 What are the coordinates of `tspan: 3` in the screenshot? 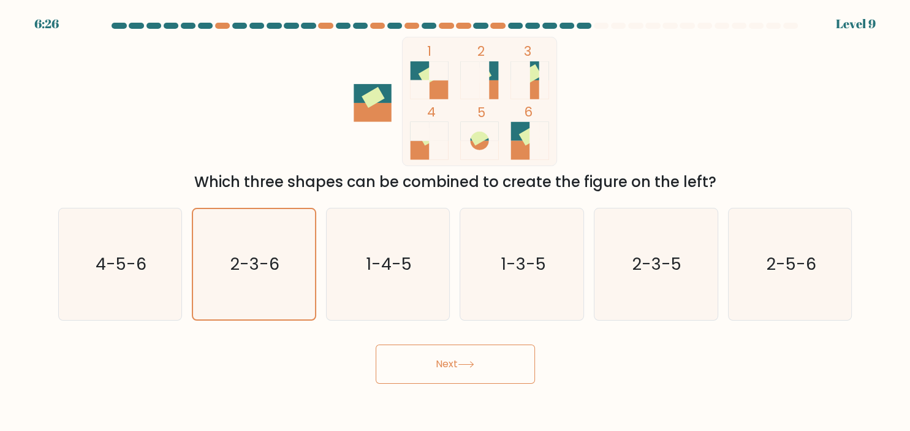 It's located at (528, 51).